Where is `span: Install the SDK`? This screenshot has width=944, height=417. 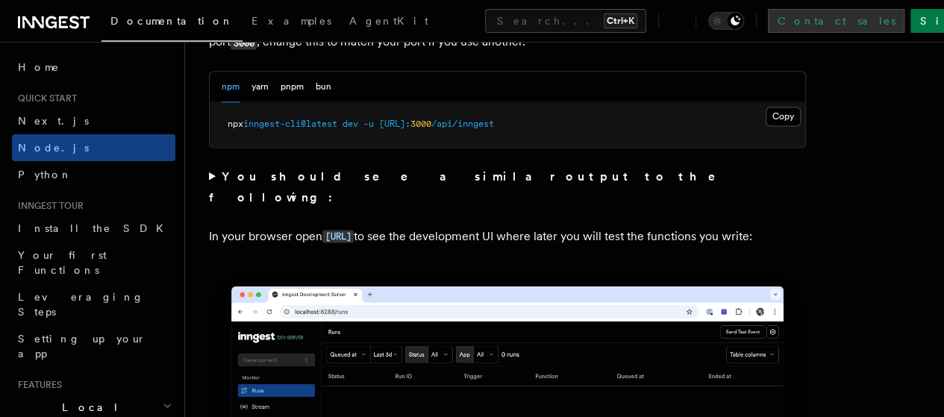
span: Install the SDK is located at coordinates (95, 228).